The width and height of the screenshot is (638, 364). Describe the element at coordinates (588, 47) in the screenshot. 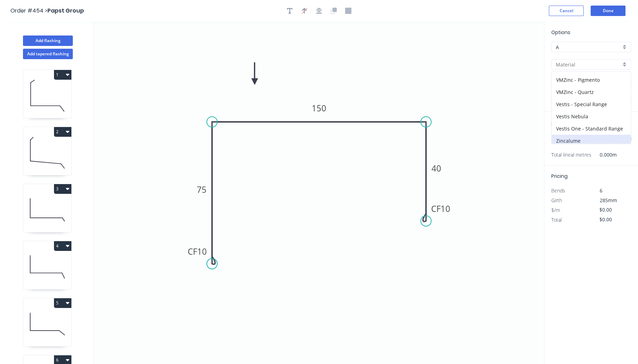

I see `input: Price level` at that location.